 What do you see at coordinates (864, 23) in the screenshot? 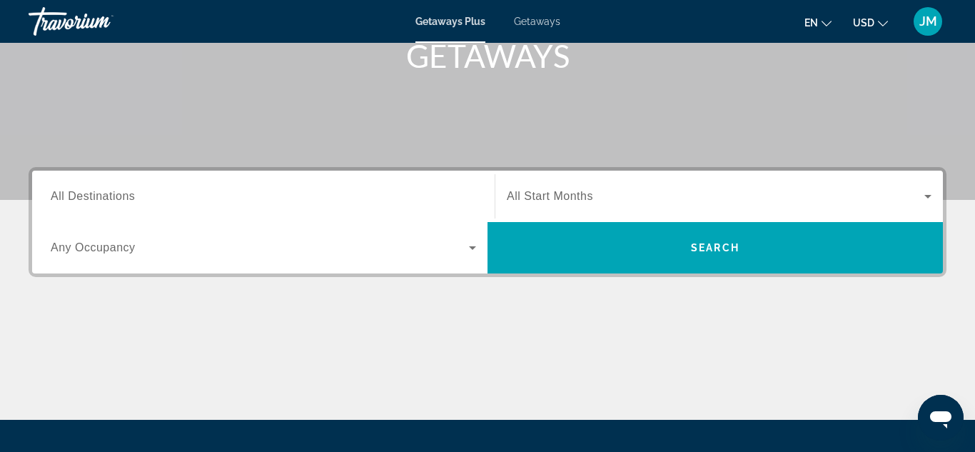
I see `span: USD` at bounding box center [864, 23].